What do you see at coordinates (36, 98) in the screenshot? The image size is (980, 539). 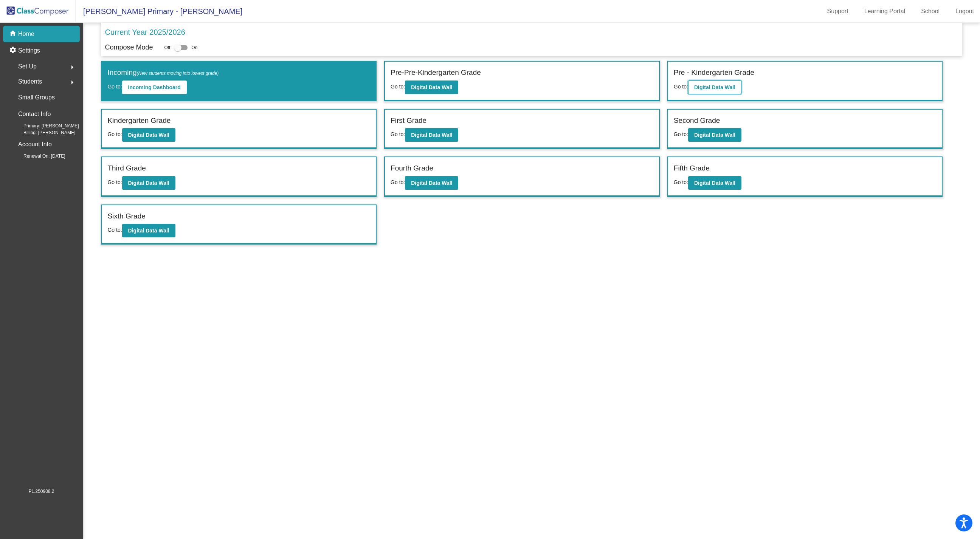 I see `p: Small Groups` at bounding box center [36, 98].